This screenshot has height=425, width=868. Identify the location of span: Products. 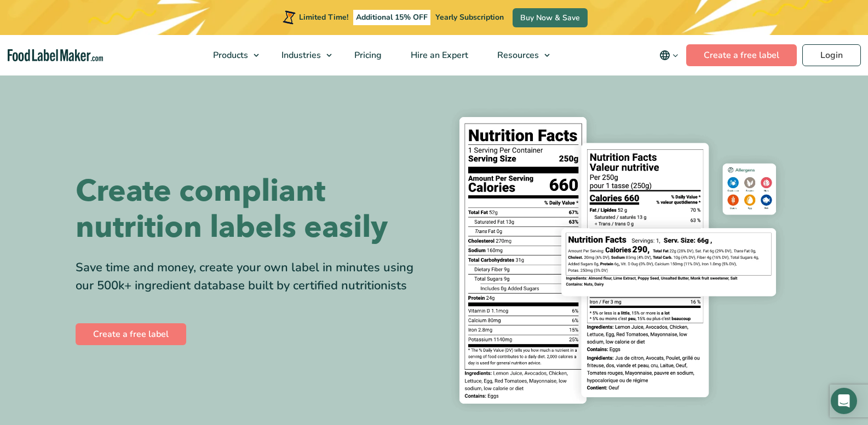
(230, 56).